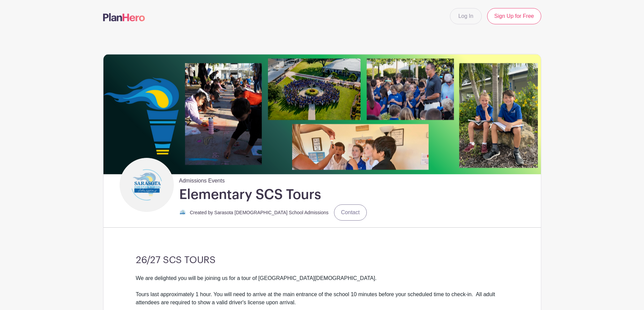 Image resolution: width=644 pixels, height=310 pixels. What do you see at coordinates (514, 16) in the screenshot?
I see `a: Sign Up for Free` at bounding box center [514, 16].